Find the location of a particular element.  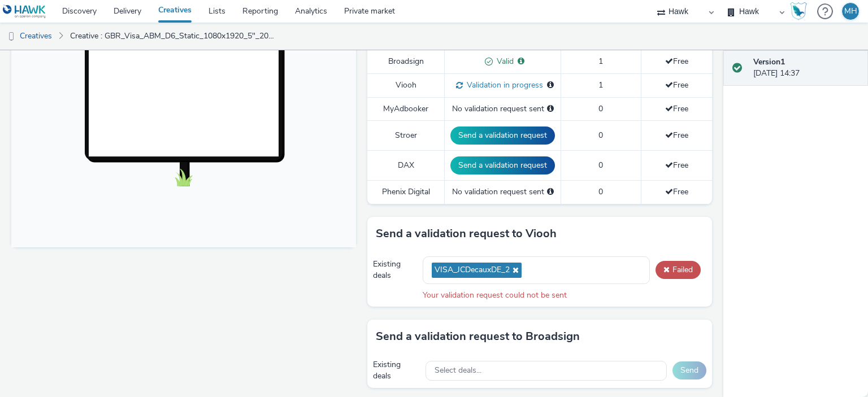

span: Validation in progress is located at coordinates (503, 85).